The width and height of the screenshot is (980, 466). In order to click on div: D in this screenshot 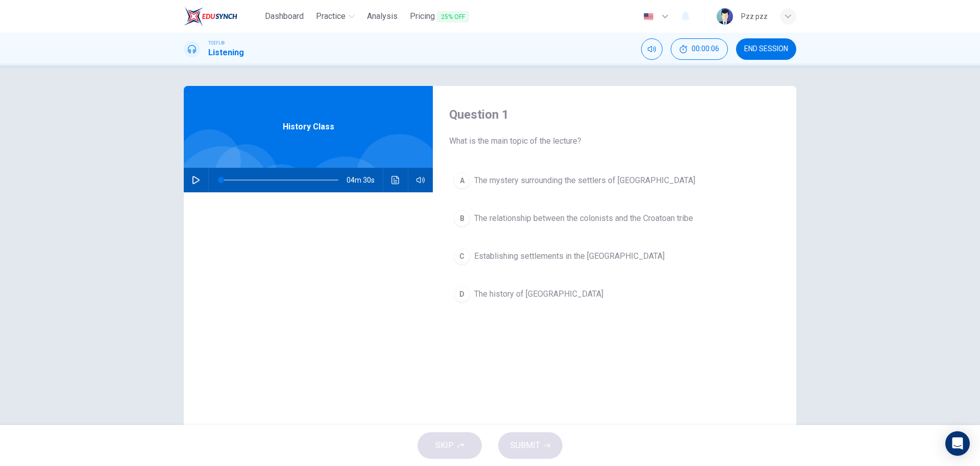, I will do `click(462, 294)`.